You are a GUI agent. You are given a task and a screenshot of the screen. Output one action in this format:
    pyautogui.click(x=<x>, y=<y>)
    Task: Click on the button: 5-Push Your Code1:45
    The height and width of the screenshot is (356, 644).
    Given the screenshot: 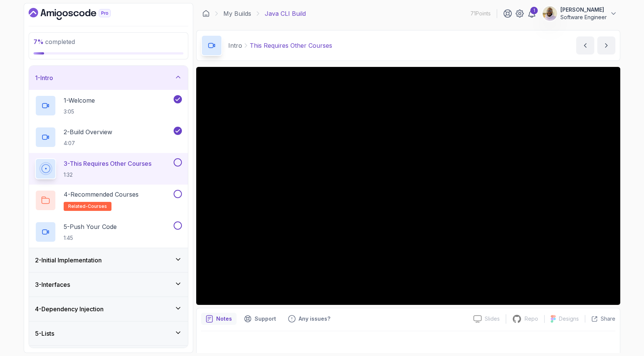 What is the action you would take?
    pyautogui.click(x=108, y=232)
    